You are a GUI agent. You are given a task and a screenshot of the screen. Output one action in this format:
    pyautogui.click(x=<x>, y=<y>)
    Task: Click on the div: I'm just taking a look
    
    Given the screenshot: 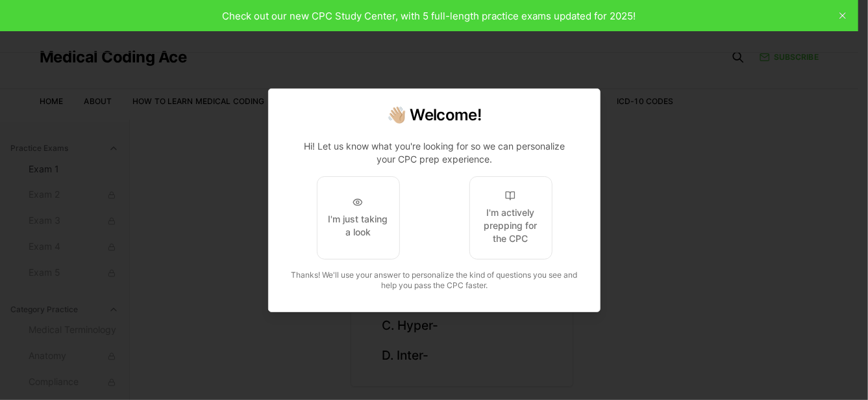 What is the action you would take?
    pyautogui.click(x=358, y=225)
    